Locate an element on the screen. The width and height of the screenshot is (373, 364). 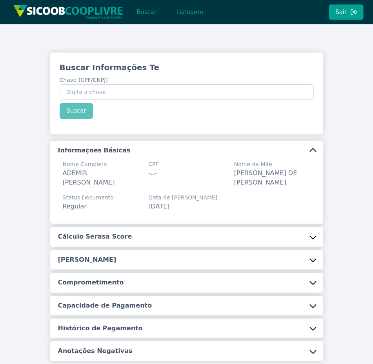
button: Capacidade de Pagamento is located at coordinates (187, 306).